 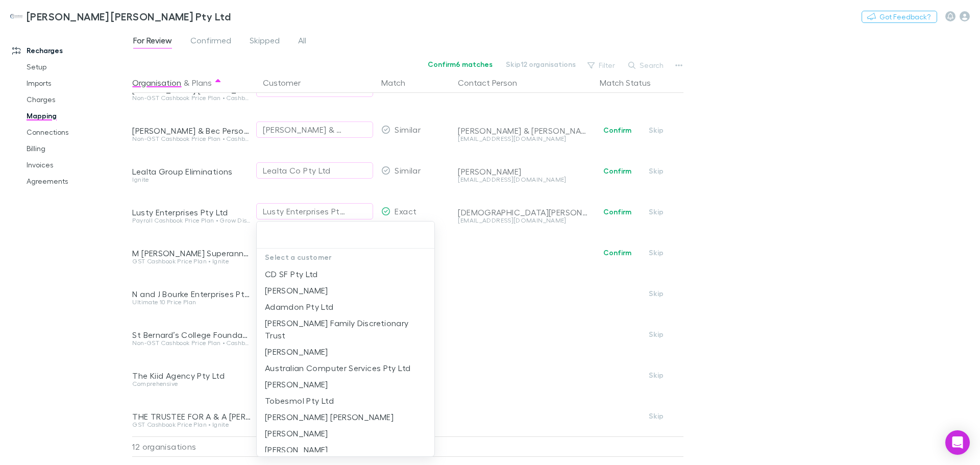 I want to click on div: Open Intercom Messenger, so click(x=957, y=442).